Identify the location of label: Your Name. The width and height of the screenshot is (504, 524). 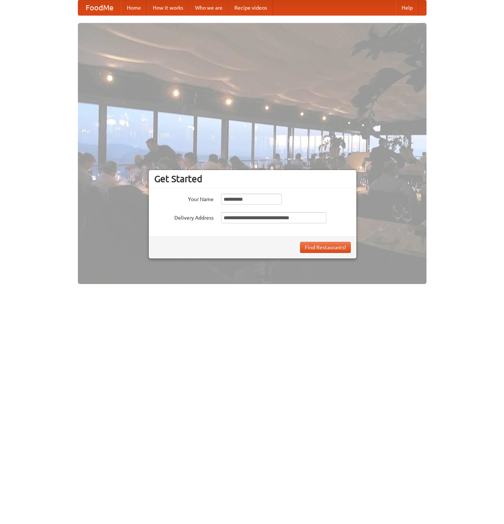
(184, 198).